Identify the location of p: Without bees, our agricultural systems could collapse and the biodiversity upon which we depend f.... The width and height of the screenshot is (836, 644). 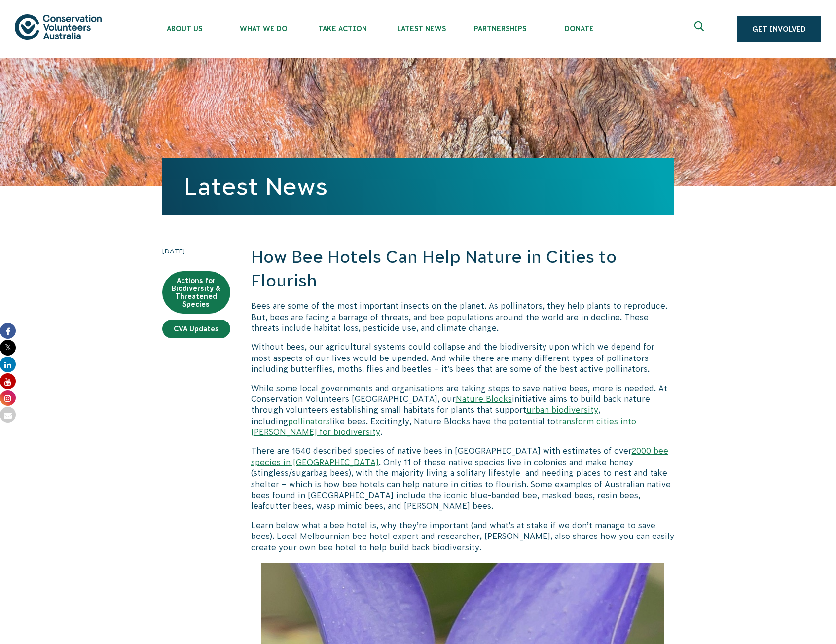
(463, 358).